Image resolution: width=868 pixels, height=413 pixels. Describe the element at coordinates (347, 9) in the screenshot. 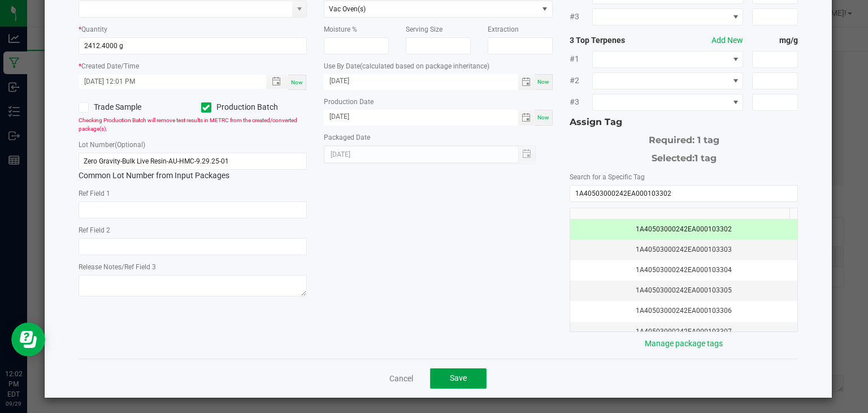

I see `span: Vac Oven(s)` at that location.